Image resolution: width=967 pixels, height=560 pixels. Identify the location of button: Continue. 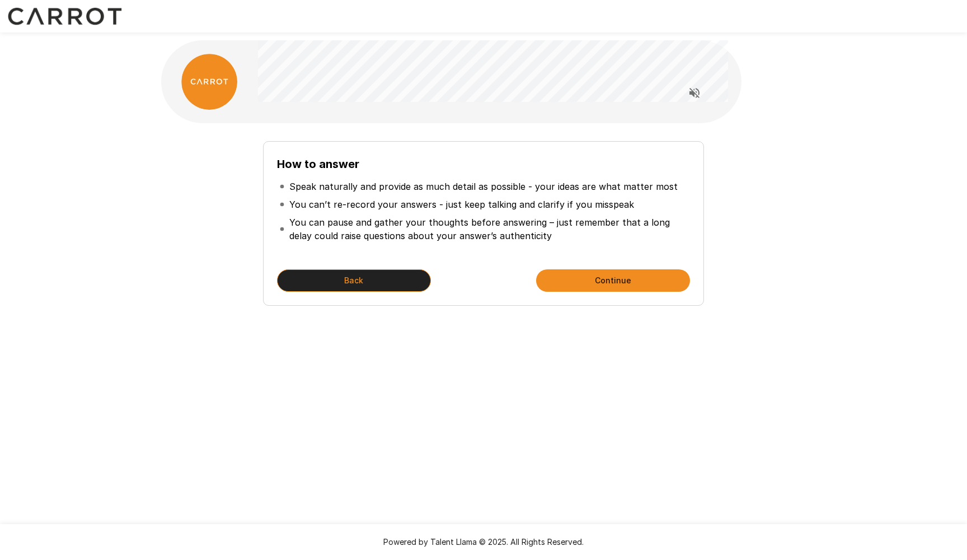
(613, 281).